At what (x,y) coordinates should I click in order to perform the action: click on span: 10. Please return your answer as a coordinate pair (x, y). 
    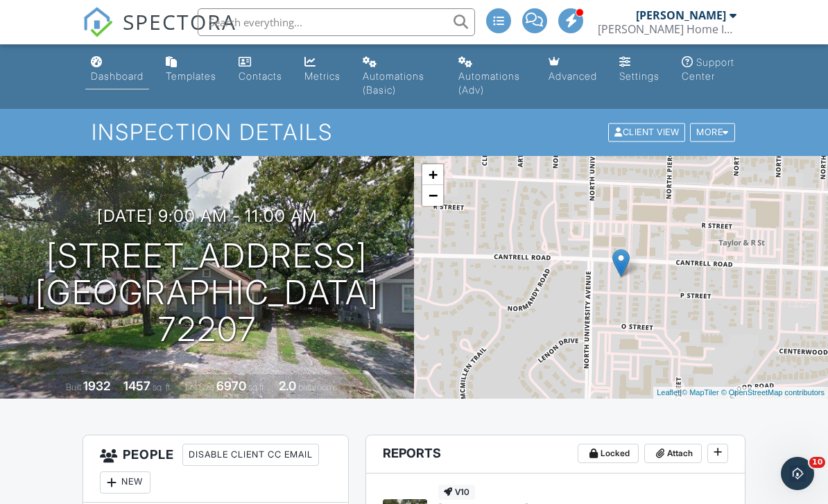
    Looking at the image, I should click on (817, 462).